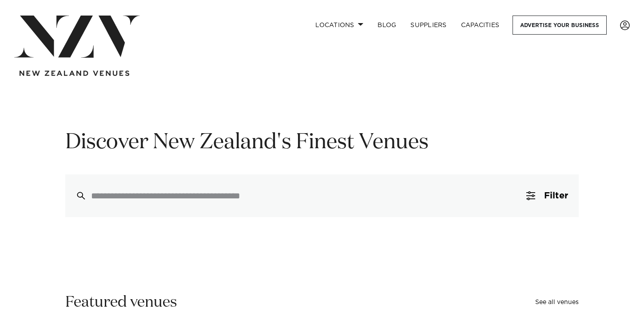 This screenshot has height=324, width=644. What do you see at coordinates (547, 196) in the screenshot?
I see `button: Filter` at bounding box center [547, 196].